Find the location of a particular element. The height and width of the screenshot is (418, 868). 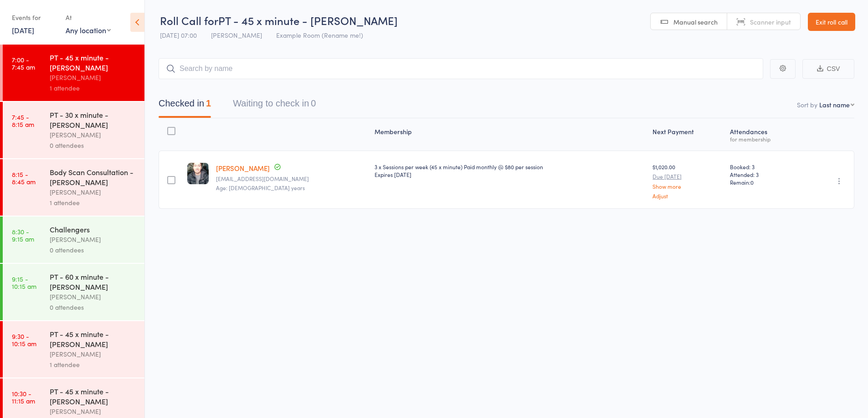

time: 7:45 - 8:15 am is located at coordinates (23, 121).